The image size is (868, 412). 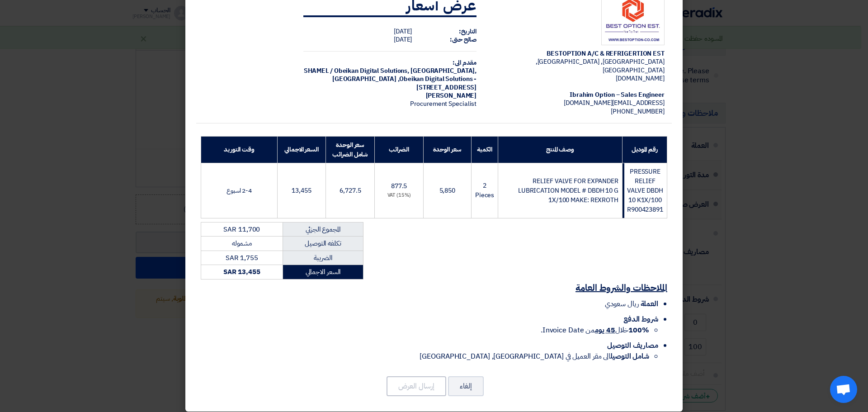 I want to click on span: Procurement Specialist, so click(x=443, y=104).